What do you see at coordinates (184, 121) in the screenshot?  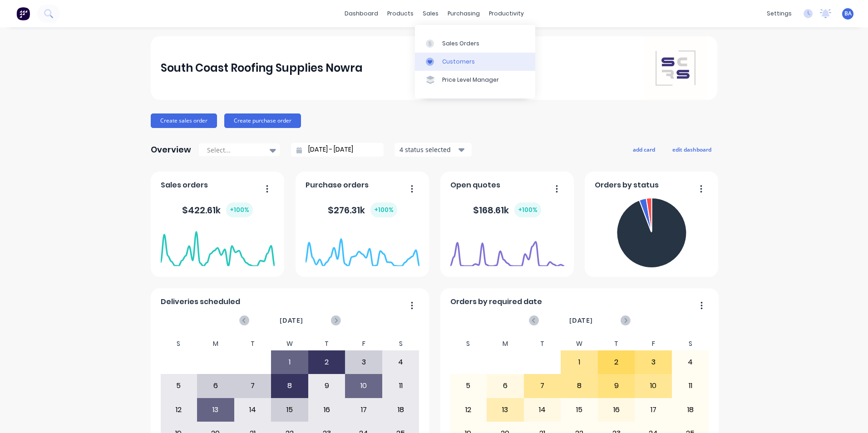 I see `button: Create sales order` at bounding box center [184, 121].